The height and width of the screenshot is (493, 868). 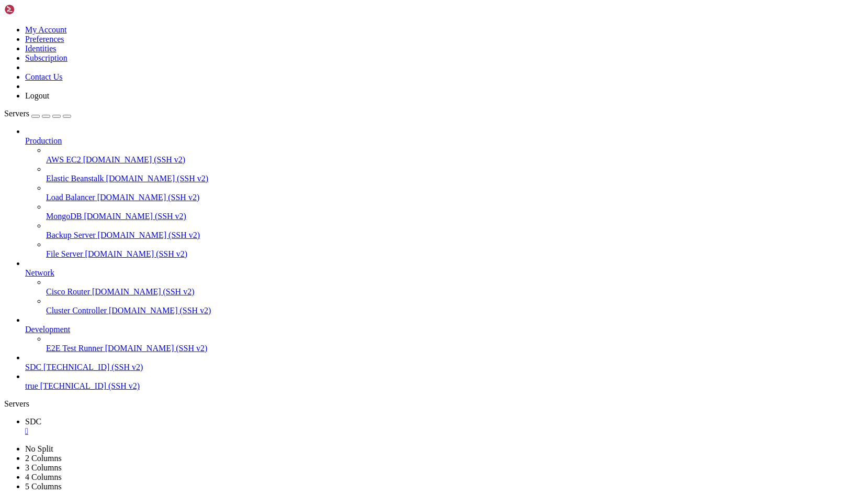 I want to click on a: My Account, so click(x=46, y=29).